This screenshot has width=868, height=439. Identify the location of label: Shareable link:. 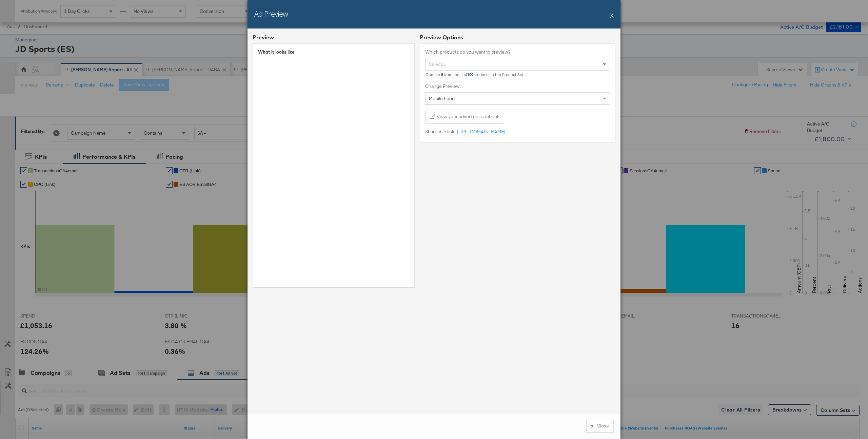
(440, 132).